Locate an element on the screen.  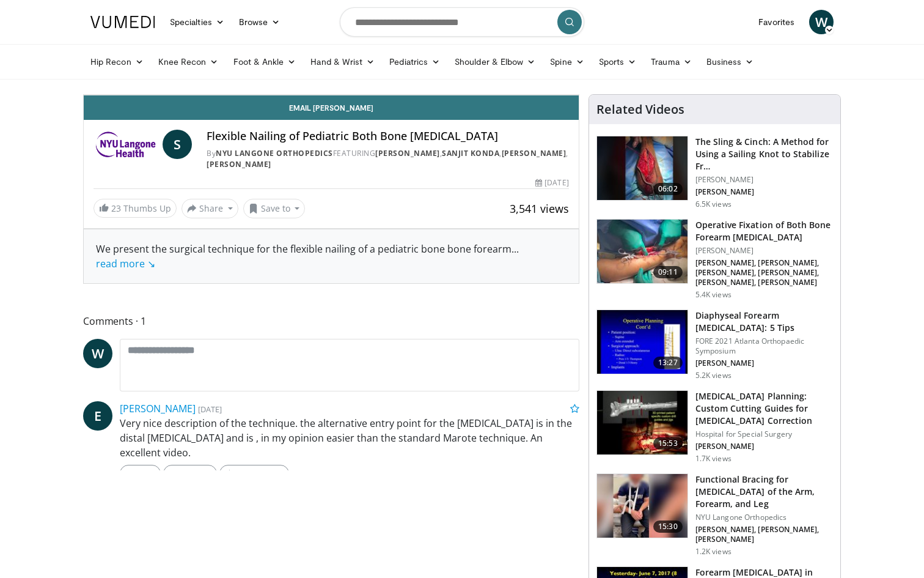
p: 5.2K views is located at coordinates (714, 376).